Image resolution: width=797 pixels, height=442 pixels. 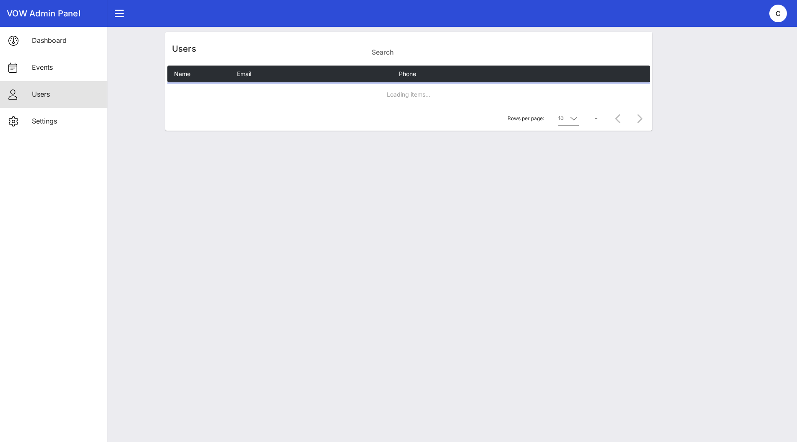 What do you see at coordinates (66, 40) in the screenshot?
I see `div: Dashboard` at bounding box center [66, 40].